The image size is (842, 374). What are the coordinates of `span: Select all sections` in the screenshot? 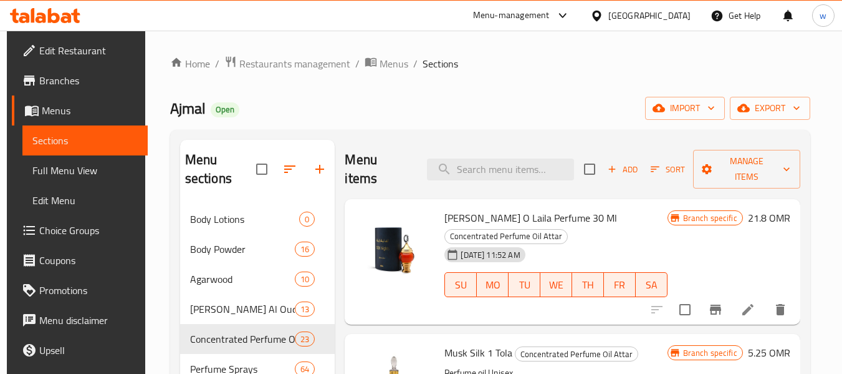 It's located at (262, 169).